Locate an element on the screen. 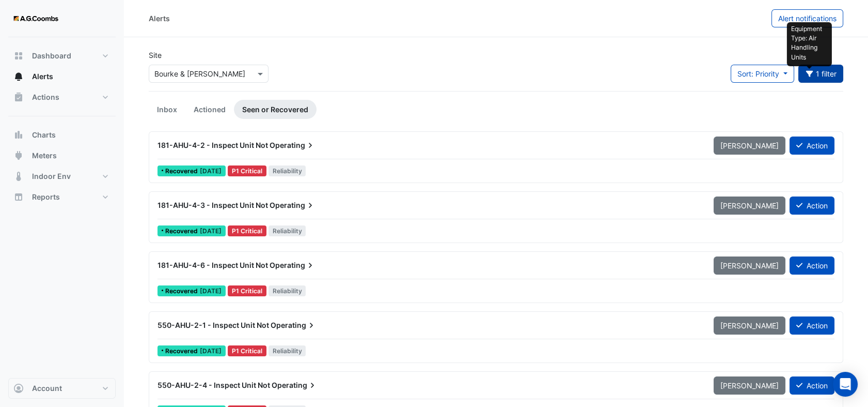 This screenshot has height=407, width=868. button: Alert notifications is located at coordinates (807, 18).